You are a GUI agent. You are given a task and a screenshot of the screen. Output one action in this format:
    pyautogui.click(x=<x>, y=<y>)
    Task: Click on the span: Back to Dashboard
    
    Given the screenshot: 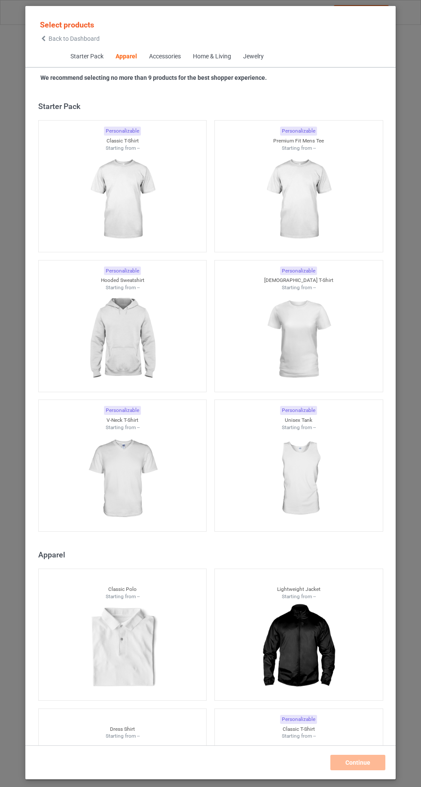 What is the action you would take?
    pyautogui.click(x=74, y=39)
    